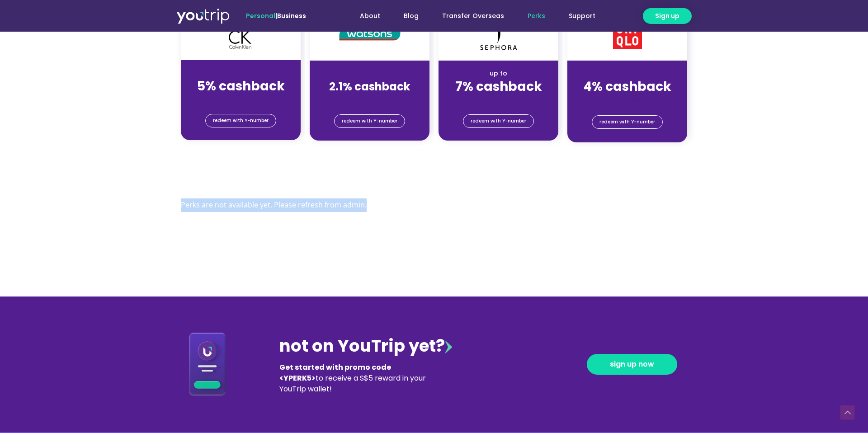  What do you see at coordinates (356, 378) in the screenshot?
I see `div: to receive a S$5 reward in your YouTrip wallet!` at bounding box center [356, 378].